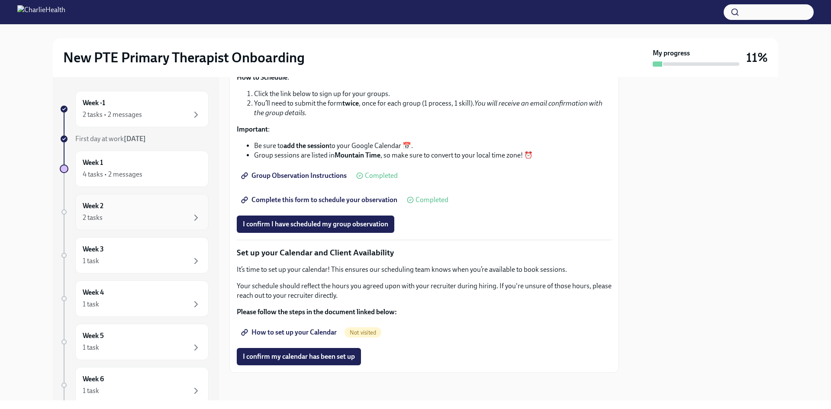 This screenshot has width=831, height=409. Describe the element at coordinates (94, 103) in the screenshot. I see `h6: Week -1` at that location.